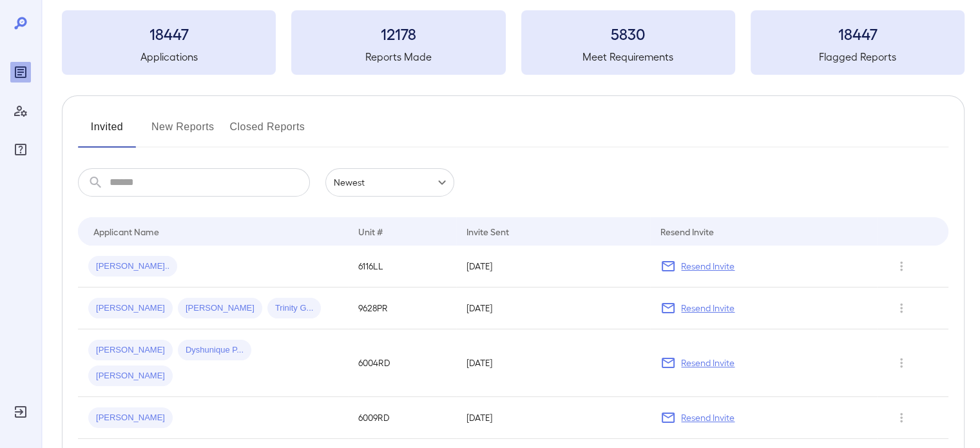 The image size is (980, 448). Describe the element at coordinates (21, 412) in the screenshot. I see `div: Log Out` at that location.